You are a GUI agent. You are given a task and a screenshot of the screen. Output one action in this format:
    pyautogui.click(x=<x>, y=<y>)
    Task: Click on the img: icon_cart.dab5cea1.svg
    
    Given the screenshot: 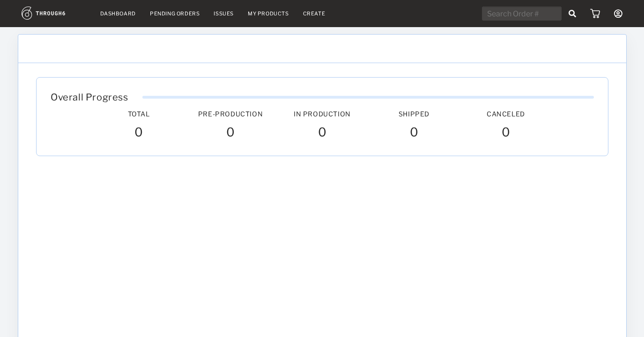 What is the action you would take?
    pyautogui.click(x=595, y=14)
    